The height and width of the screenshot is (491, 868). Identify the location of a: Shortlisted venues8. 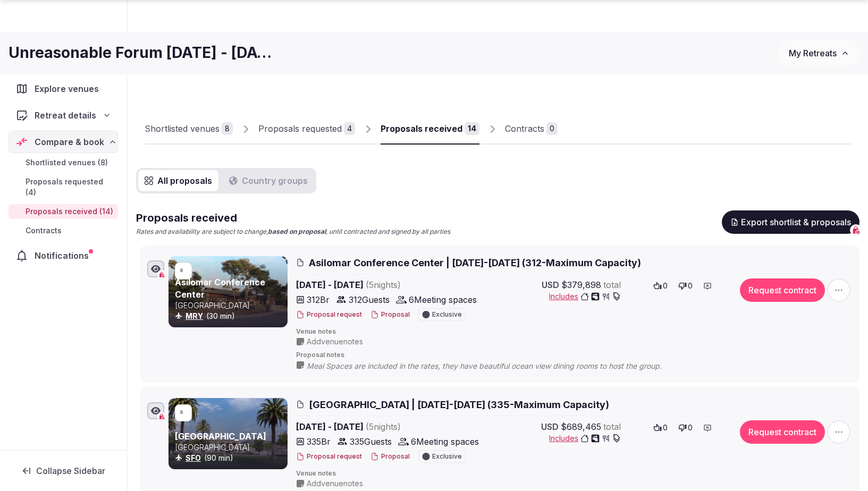
(188, 129).